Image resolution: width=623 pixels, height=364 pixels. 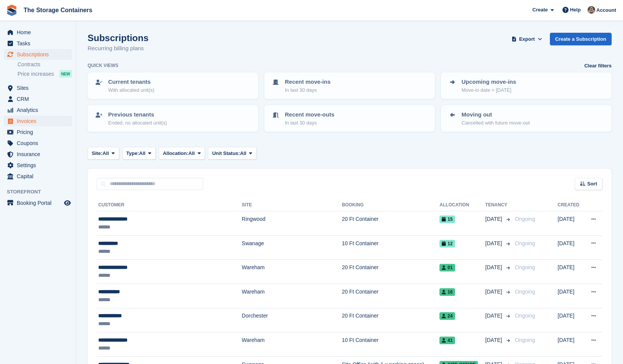 I want to click on p: Previous tenants, so click(x=137, y=114).